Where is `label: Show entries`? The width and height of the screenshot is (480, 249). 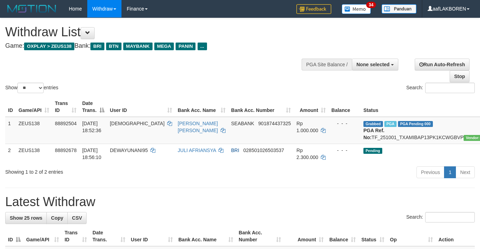
label: Show entries is located at coordinates (32, 88).